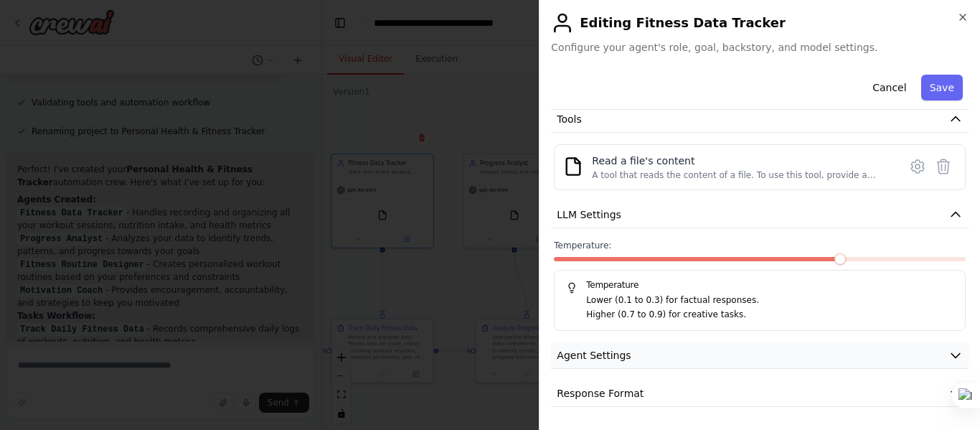  Describe the element at coordinates (770, 315) in the screenshot. I see `p: Higher (0.7 to 0.9) for creative tasks.` at that location.